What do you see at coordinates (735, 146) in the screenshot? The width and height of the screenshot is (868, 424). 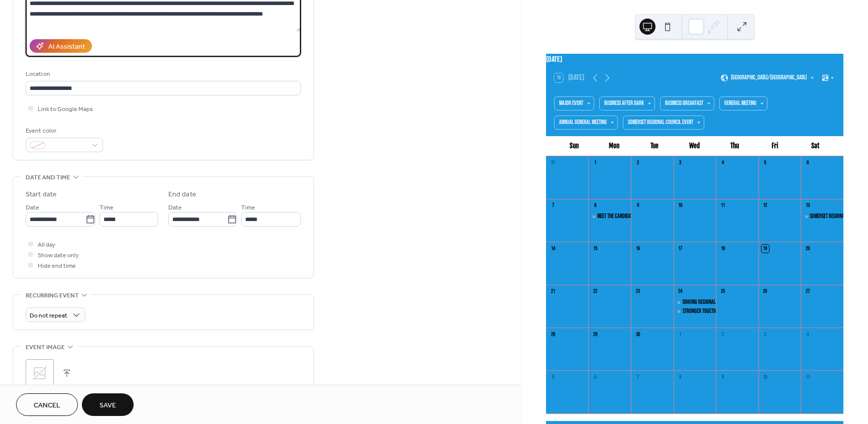 I see `div: Thu` at bounding box center [735, 146].